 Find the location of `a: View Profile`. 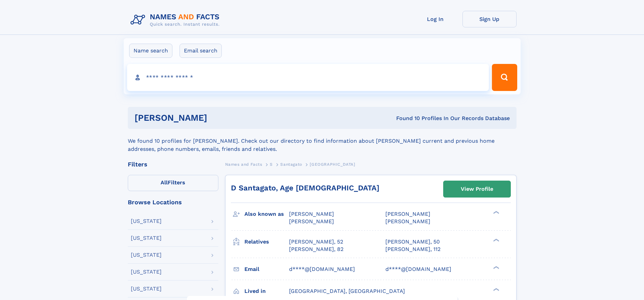

a: View Profile is located at coordinates (477, 189).